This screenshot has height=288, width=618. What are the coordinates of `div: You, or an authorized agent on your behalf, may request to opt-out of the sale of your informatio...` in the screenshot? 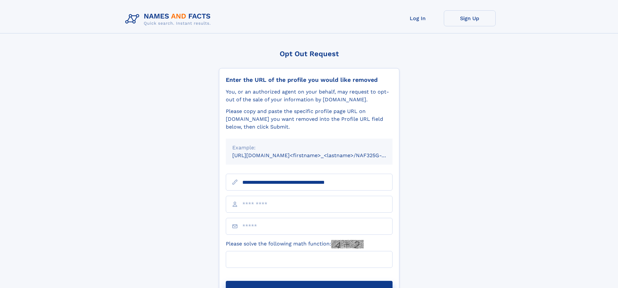 It's located at (309, 96).